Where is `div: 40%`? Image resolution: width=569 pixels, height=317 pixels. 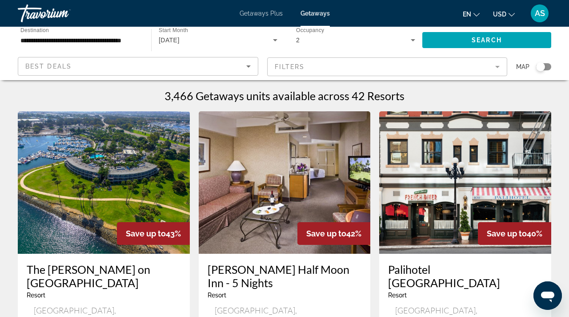
div: 40% is located at coordinates (515, 233).